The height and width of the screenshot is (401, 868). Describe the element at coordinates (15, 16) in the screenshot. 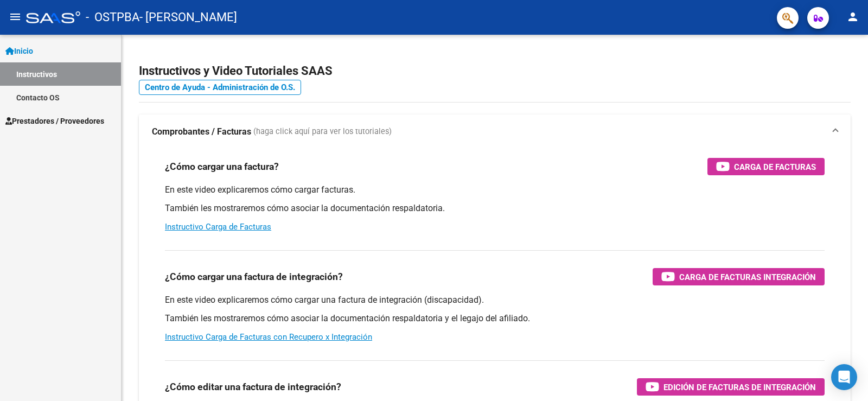

I see `mat-icon: menu` at that location.